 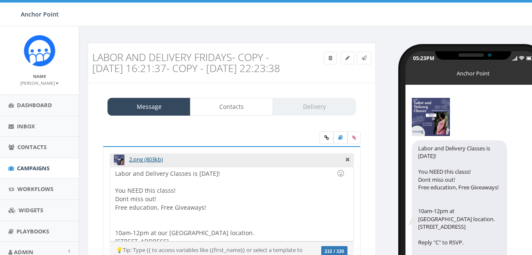 I want to click on a: Contacts, so click(x=232, y=107).